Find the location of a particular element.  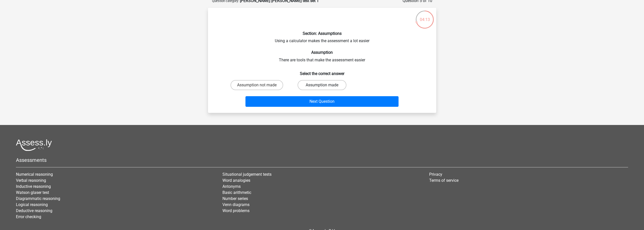

a: Verbal reasoning is located at coordinates (31, 180).